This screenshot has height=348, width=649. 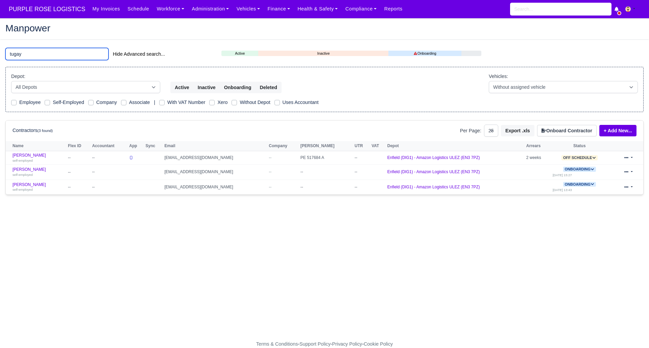 I want to click on button: Inactive, so click(x=206, y=88).